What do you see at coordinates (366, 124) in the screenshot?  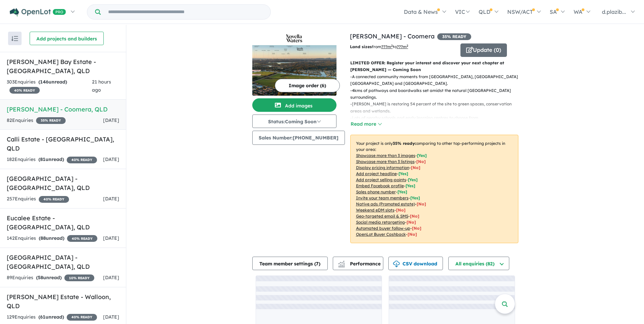 I see `button: Read more` at bounding box center [366, 124].